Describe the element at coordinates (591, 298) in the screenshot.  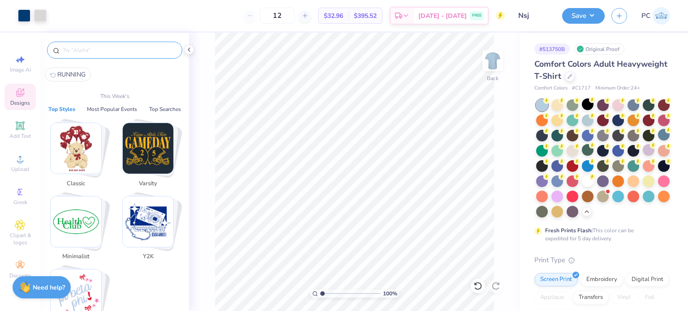
I see `div: Transfers` at that location.